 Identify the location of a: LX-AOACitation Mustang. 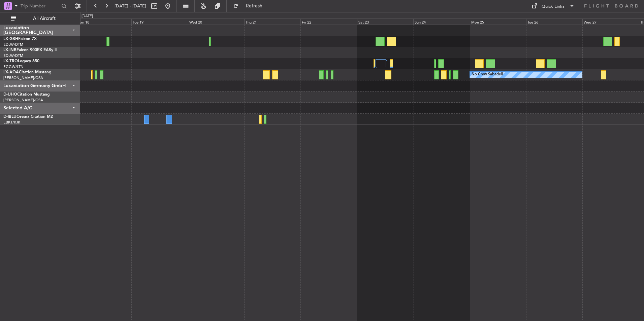
(27, 72).